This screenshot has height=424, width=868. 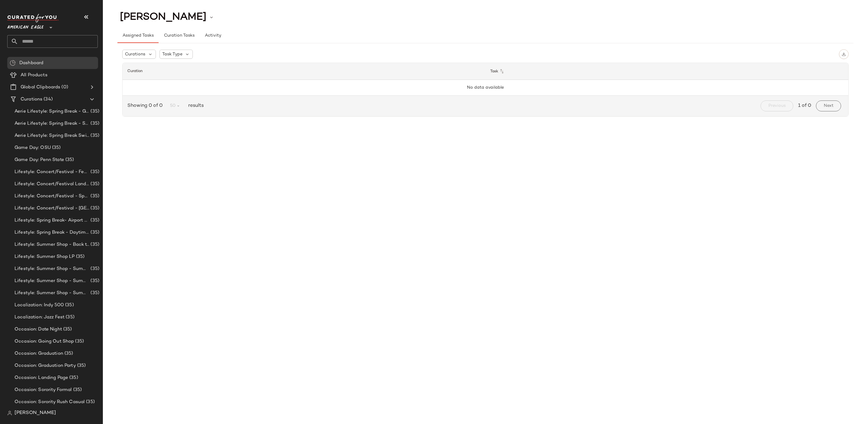 What do you see at coordinates (172, 54) in the screenshot?
I see `span: Task Type` at bounding box center [172, 54].